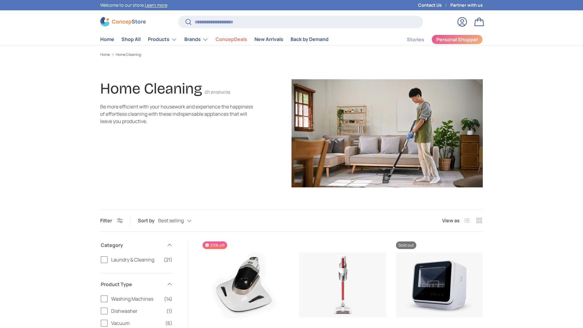 The width and height of the screenshot is (583, 328). Describe the element at coordinates (415, 39) in the screenshot. I see `a: Stories` at that location.